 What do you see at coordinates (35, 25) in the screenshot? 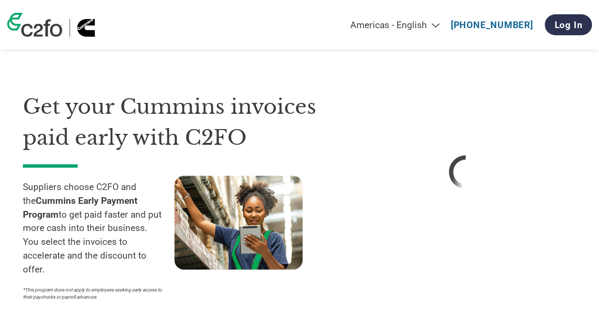
I see `img: c2fo logo` at bounding box center [35, 25].